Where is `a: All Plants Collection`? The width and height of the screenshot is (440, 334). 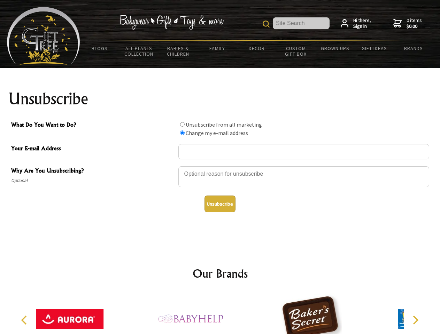
a: All Plants Collection is located at coordinates (139, 51).